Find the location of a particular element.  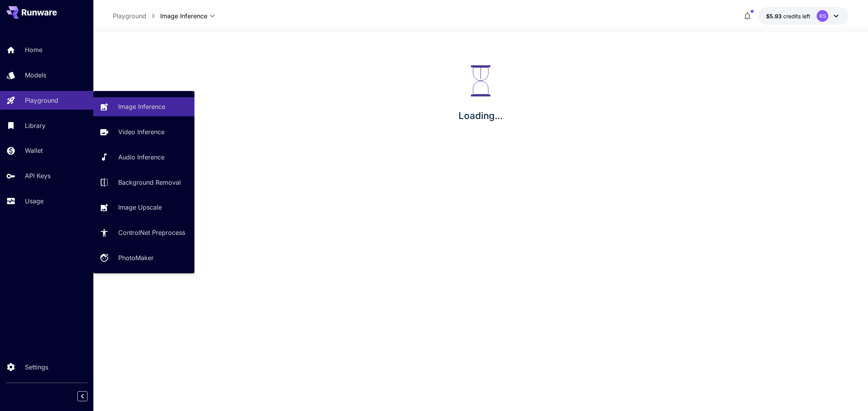

p: PhotoMaker is located at coordinates (136, 258).